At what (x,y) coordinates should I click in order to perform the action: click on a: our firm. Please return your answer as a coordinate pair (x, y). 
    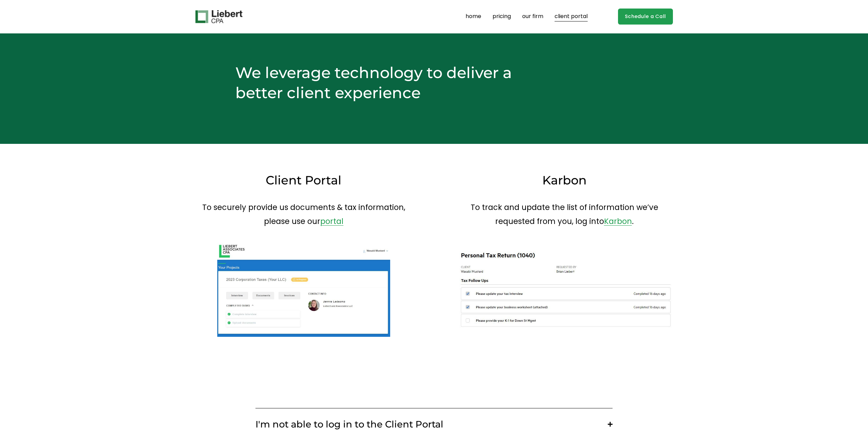
    Looking at the image, I should click on (533, 17).